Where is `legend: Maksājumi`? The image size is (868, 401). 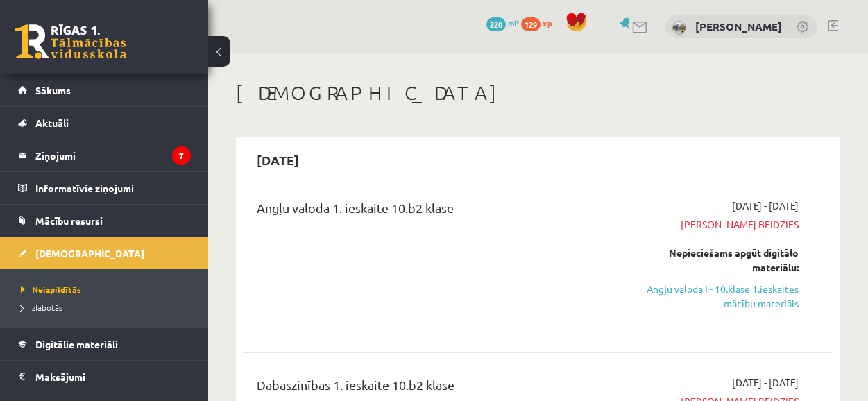
legend: Maksājumi is located at coordinates (113, 377).